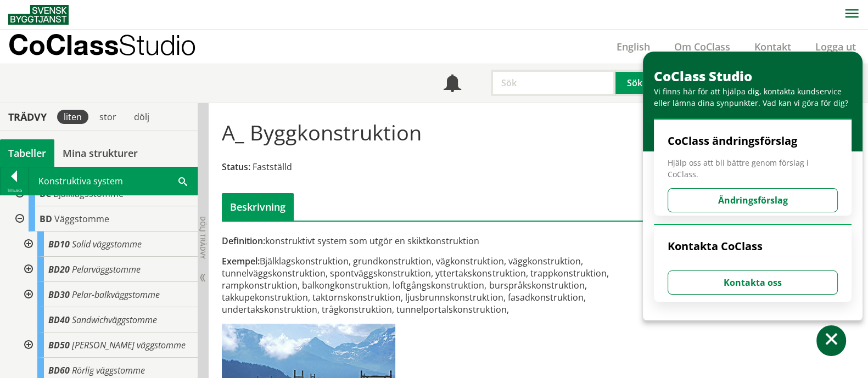 This screenshot has height=378, width=868. I want to click on span: BD60, so click(59, 370).